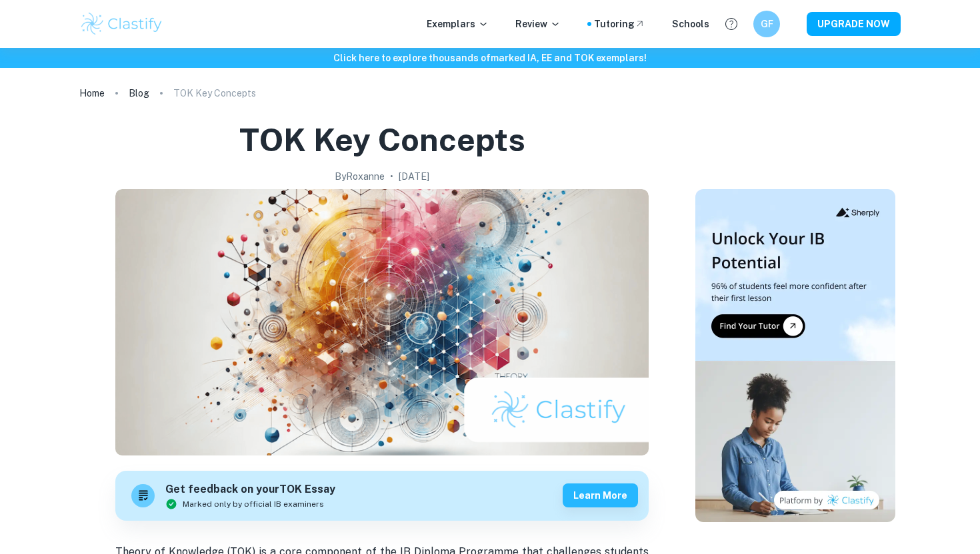  What do you see at coordinates (214, 94) in the screenshot?
I see `p: TOK Key Concepts` at bounding box center [214, 94].